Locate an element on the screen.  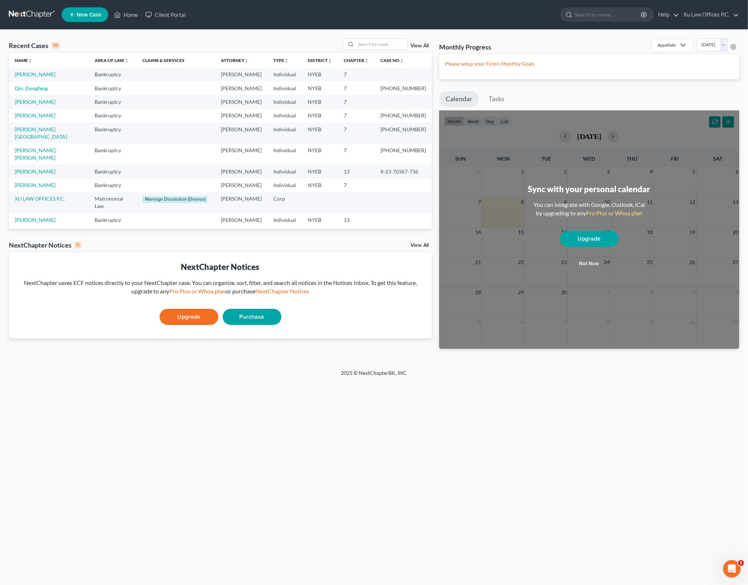
a: Tasks is located at coordinates (497, 99).